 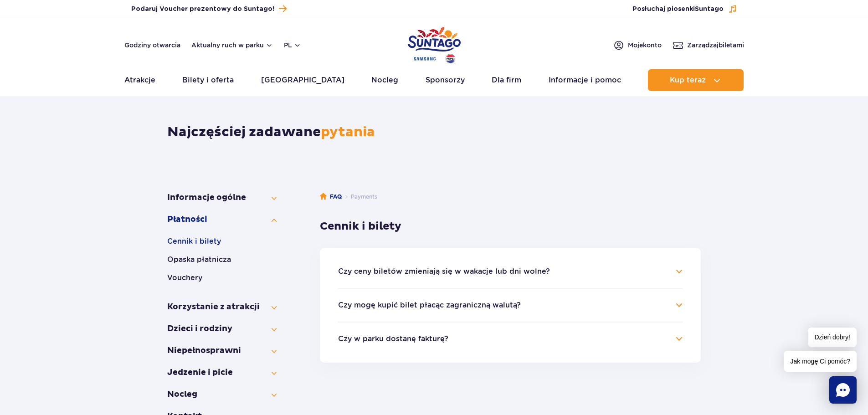 I want to click on button: Nocleg, so click(x=222, y=394).